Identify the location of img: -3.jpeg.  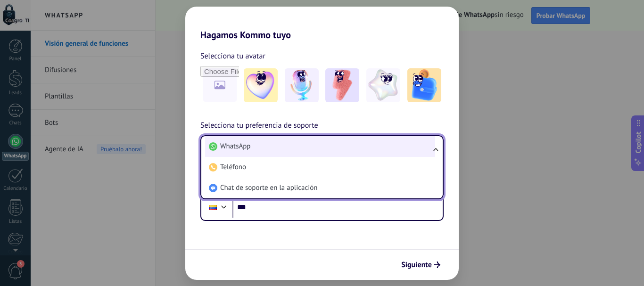
(342, 85).